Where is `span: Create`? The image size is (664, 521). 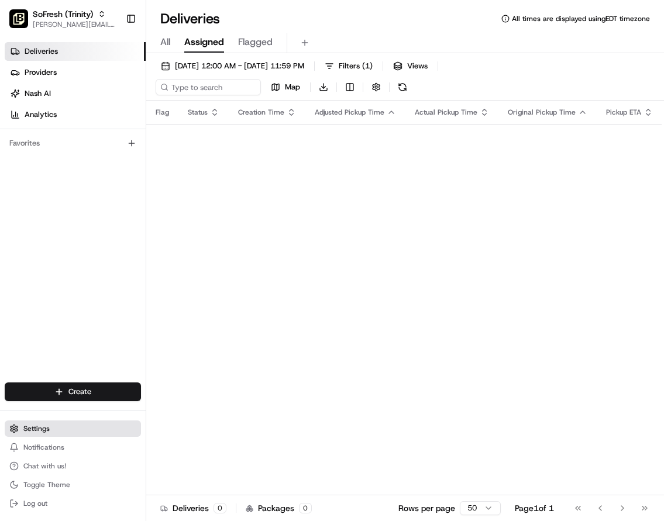
span: Create is located at coordinates (80, 392).